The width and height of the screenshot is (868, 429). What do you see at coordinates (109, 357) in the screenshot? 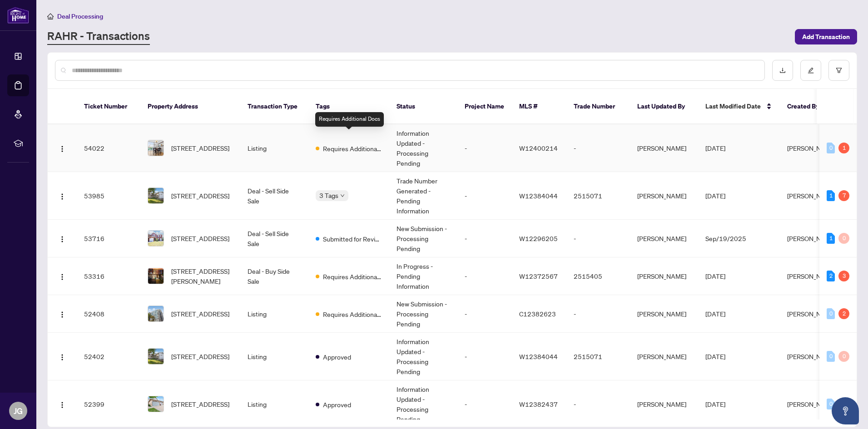
I see `td: 52402` at bounding box center [109, 357].